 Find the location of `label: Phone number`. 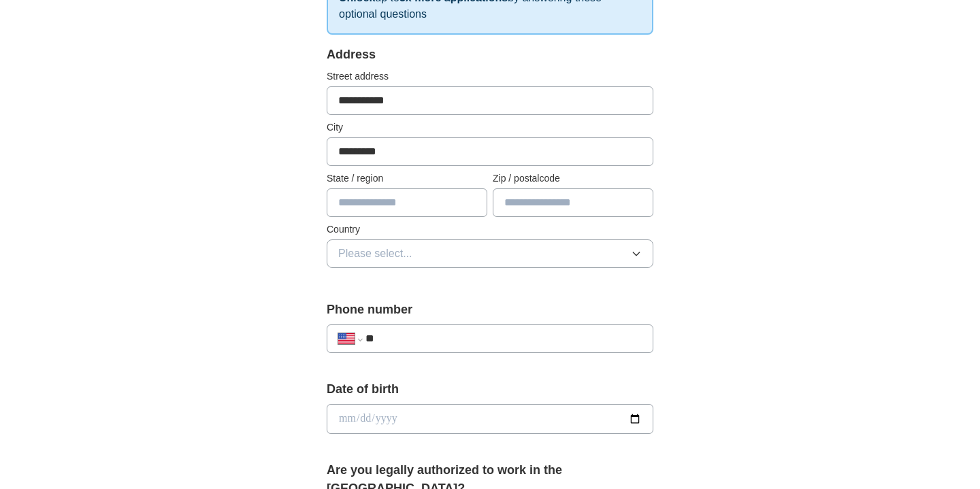

label: Phone number is located at coordinates (490, 309).